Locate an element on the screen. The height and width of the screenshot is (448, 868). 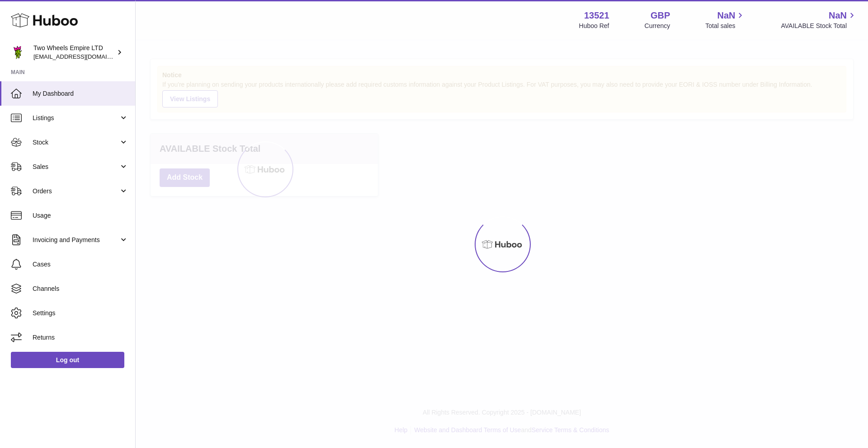
span: Cases is located at coordinates (81, 265).